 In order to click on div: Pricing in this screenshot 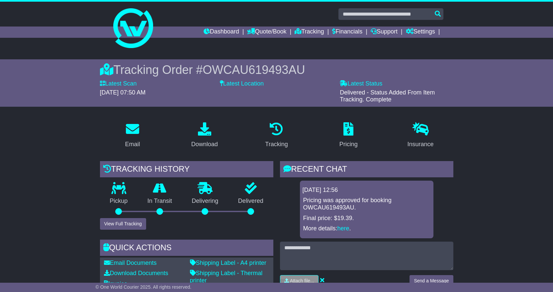, I will do `click(348, 144)`.